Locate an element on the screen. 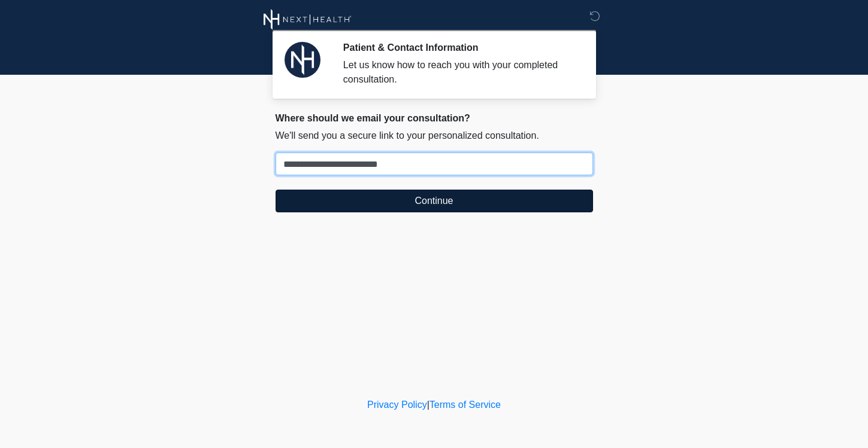  div: Let us know how to reach you with your completed consultation. is located at coordinates (459, 73).